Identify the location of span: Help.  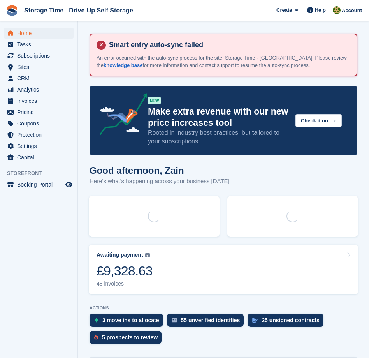
(321, 10).